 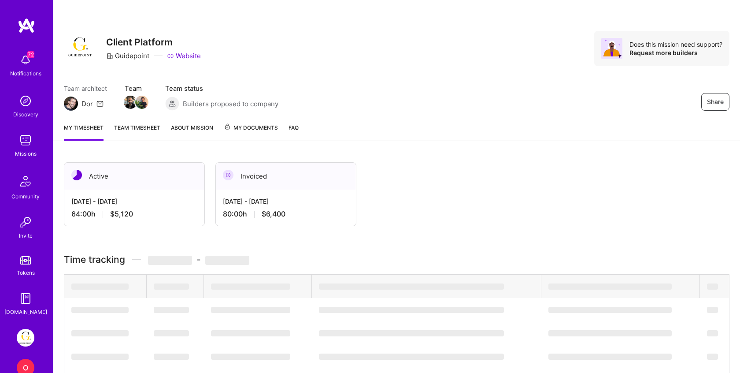 What do you see at coordinates (26, 140) in the screenshot?
I see `img: teamwork` at bounding box center [26, 140].